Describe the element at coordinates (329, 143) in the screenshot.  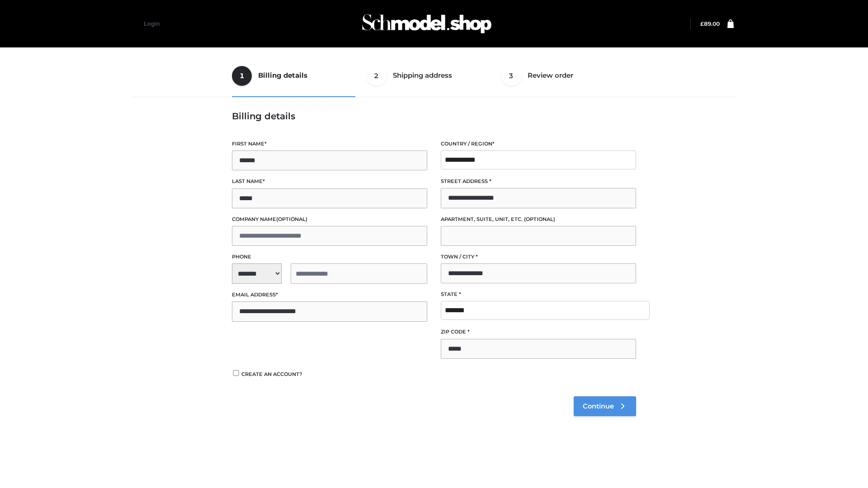
I see `label: First name` at that location.